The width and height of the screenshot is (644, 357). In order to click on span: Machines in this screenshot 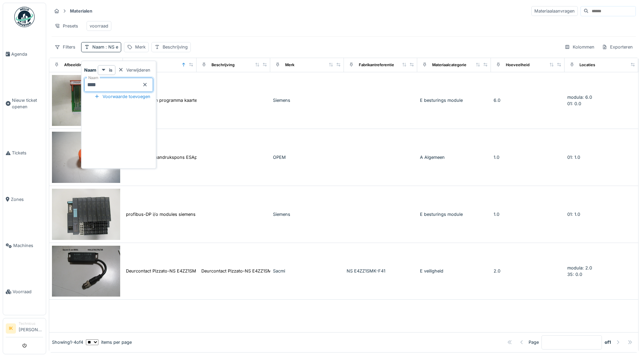, I will do `click(28, 245)`.